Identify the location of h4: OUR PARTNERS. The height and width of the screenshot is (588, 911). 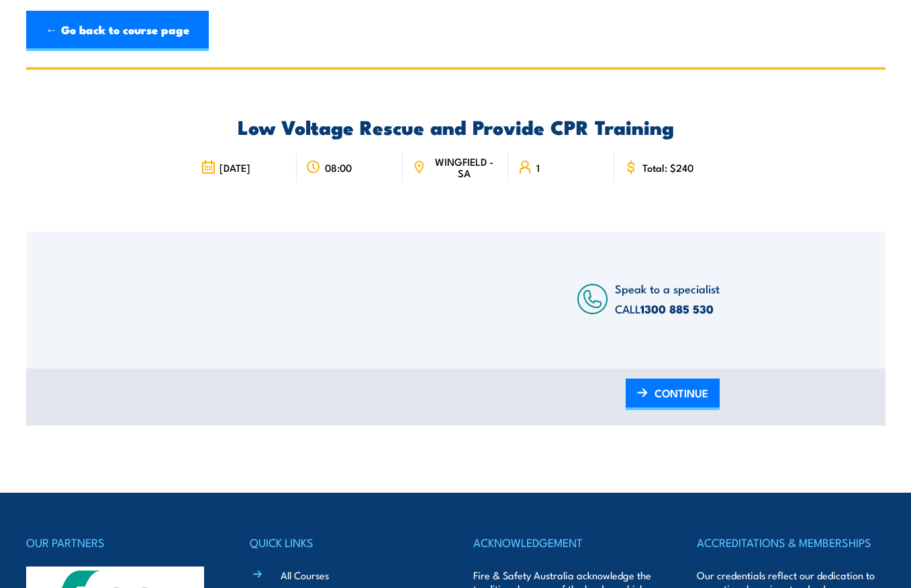
(120, 543).